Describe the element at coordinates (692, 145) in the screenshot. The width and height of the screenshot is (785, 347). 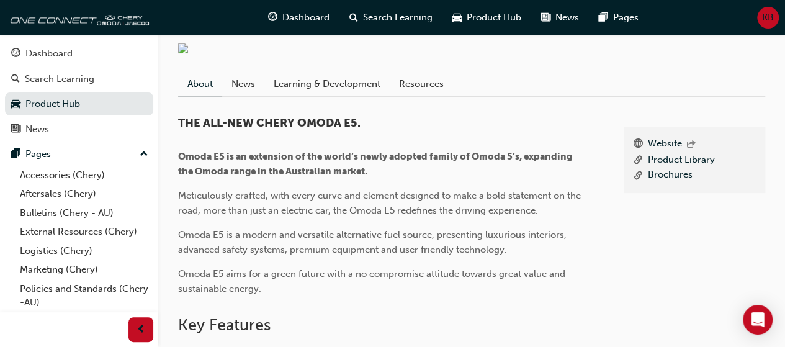
I see `span: outbound-icon` at that location.